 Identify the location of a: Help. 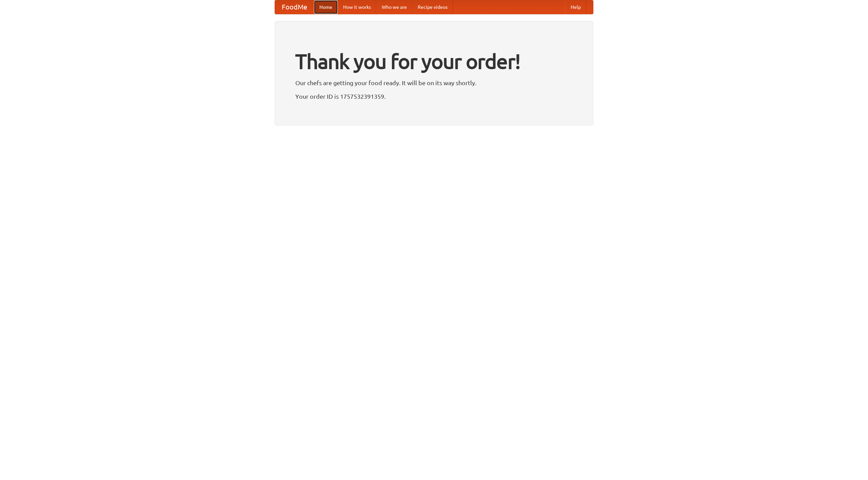
(575, 7).